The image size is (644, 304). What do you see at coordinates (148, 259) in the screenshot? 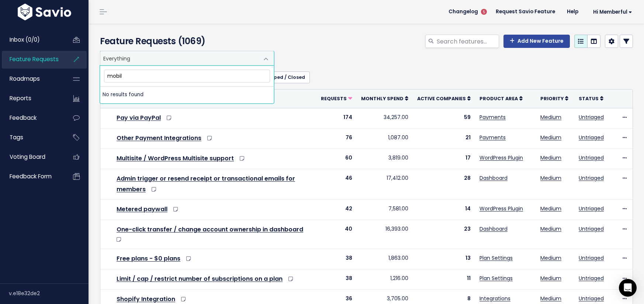
I see `a: Free plans - $0 plans` at bounding box center [148, 259].